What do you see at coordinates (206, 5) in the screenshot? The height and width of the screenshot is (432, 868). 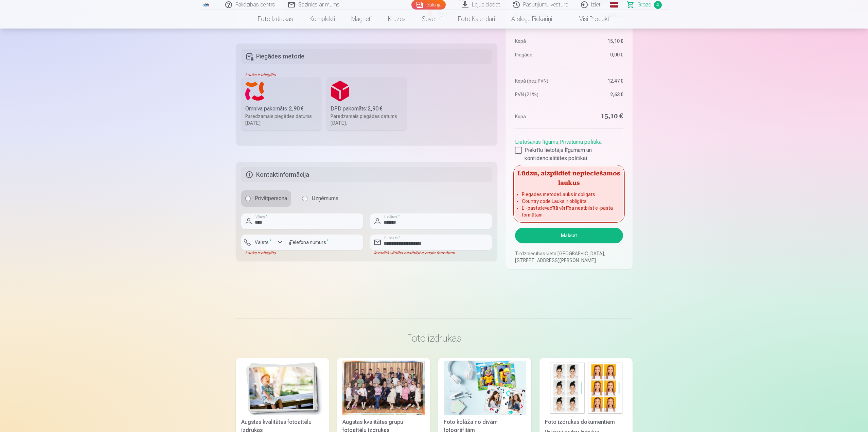 I see `img: /fa1` at bounding box center [206, 5].